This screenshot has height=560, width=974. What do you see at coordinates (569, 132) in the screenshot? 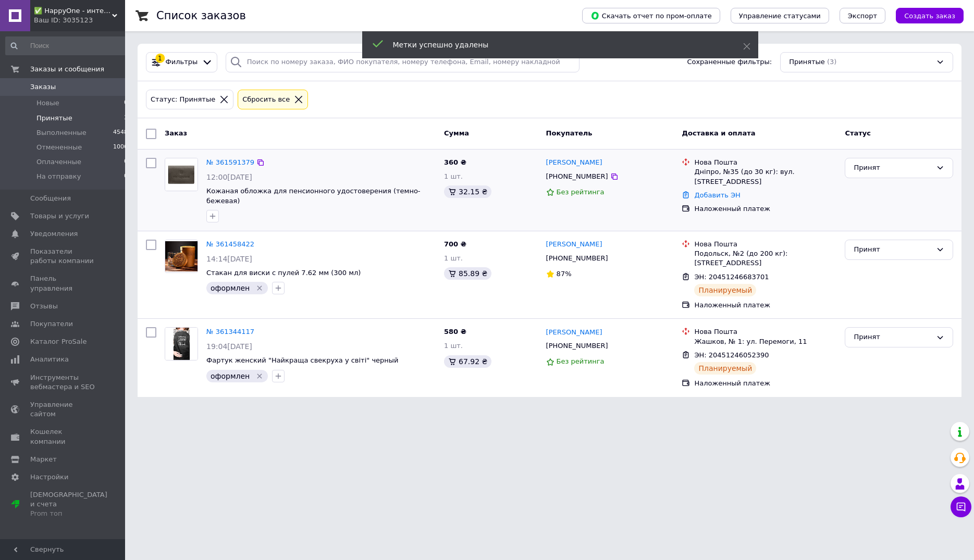
I see `span: Покупатель` at bounding box center [569, 132].